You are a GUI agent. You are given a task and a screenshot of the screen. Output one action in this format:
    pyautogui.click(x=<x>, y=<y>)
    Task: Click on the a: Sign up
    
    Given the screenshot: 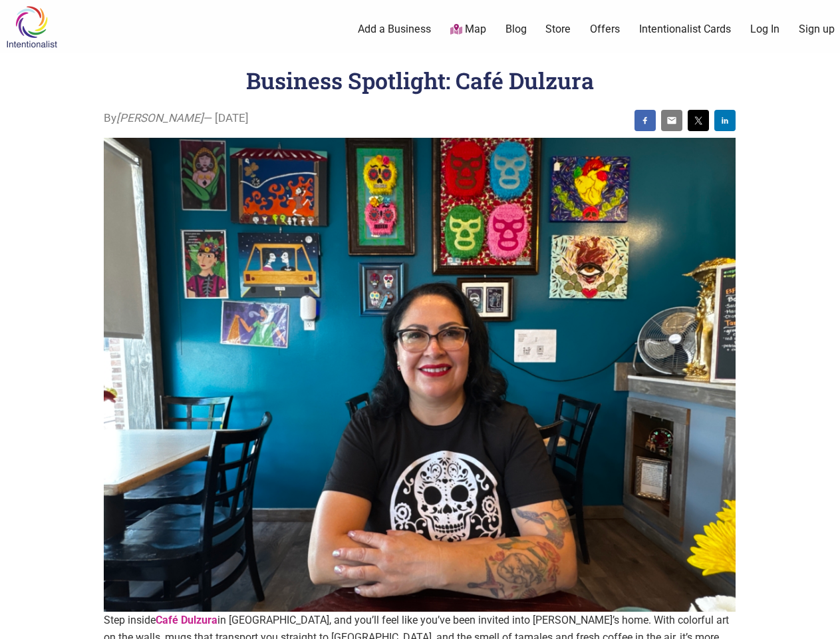 What is the action you would take?
    pyautogui.click(x=817, y=29)
    